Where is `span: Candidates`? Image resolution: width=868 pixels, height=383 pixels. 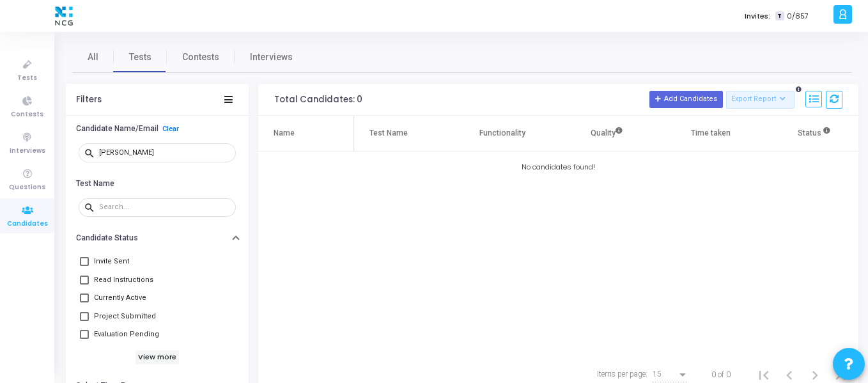
span: Candidates is located at coordinates (27, 224).